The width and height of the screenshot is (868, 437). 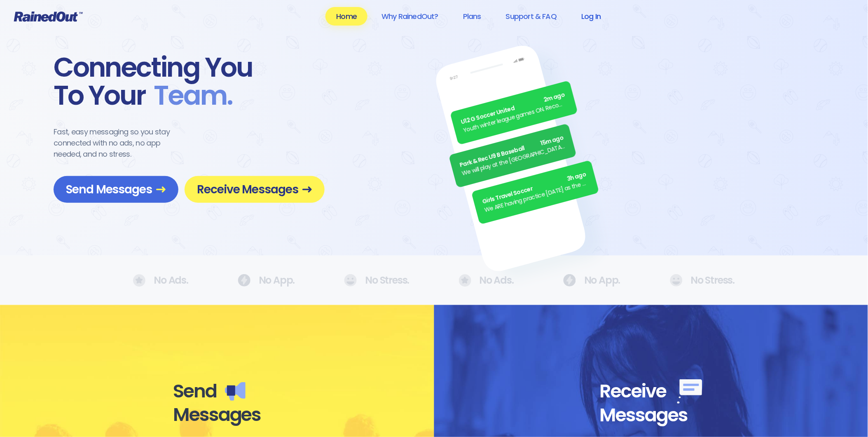 What do you see at coordinates (120, 143) in the screenshot?
I see `div: Fast, easy messaging so you stay connected with no ads, no app needed, and no stress.` at bounding box center [120, 143].